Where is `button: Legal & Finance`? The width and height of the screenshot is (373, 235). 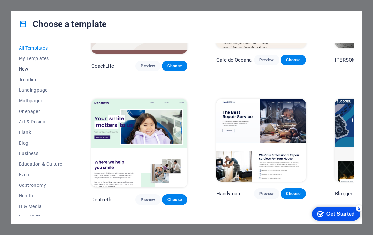 button: Legal & Finance is located at coordinates (40, 217).